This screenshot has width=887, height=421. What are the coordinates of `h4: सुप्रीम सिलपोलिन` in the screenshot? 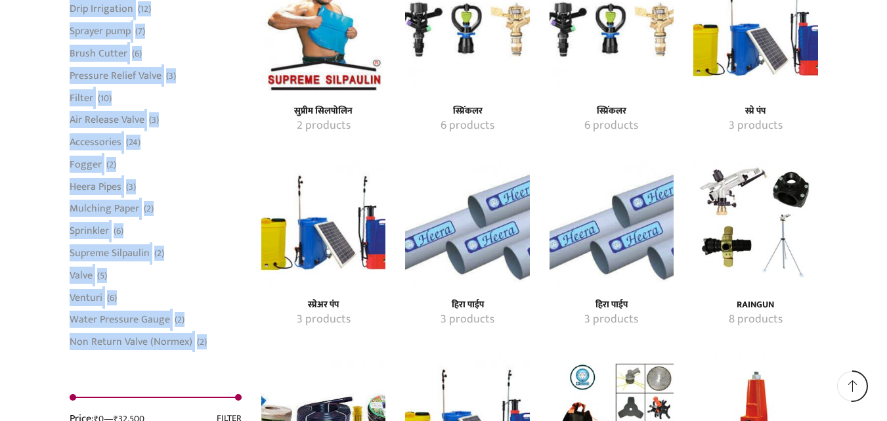 It's located at (323, 111).